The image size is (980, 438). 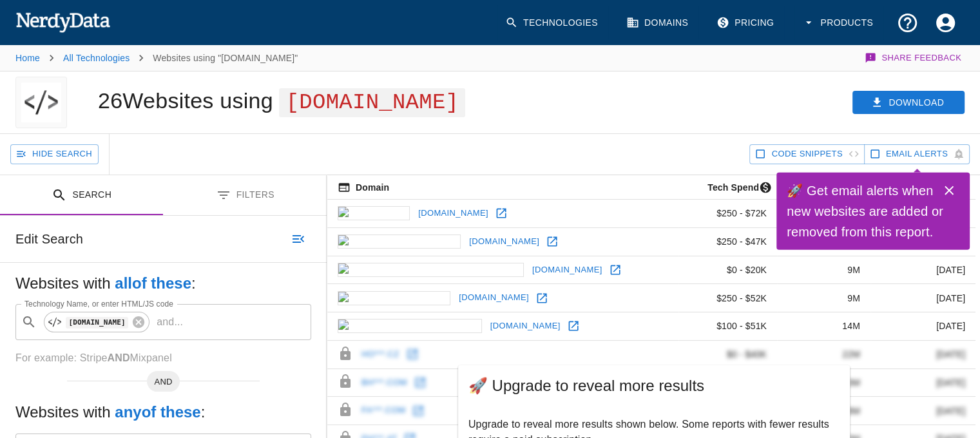 I want to click on nav: breadcrumb, so click(x=156, y=58).